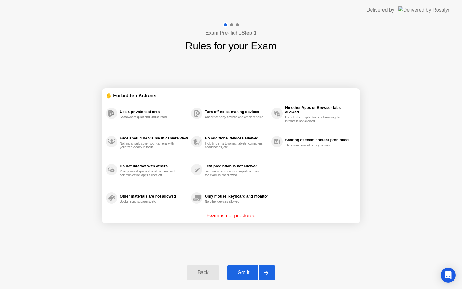  What do you see at coordinates (149, 117) in the screenshot?
I see `div: Somewhere quiet and undisturbed` at bounding box center [149, 117].